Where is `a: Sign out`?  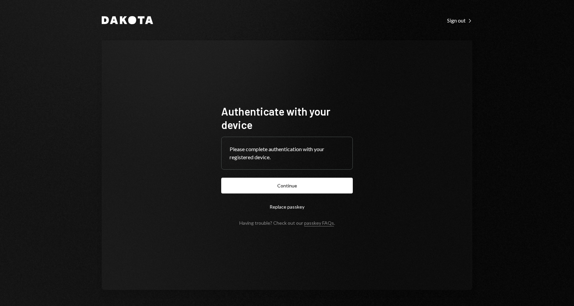
a: Sign out is located at coordinates (460, 20).